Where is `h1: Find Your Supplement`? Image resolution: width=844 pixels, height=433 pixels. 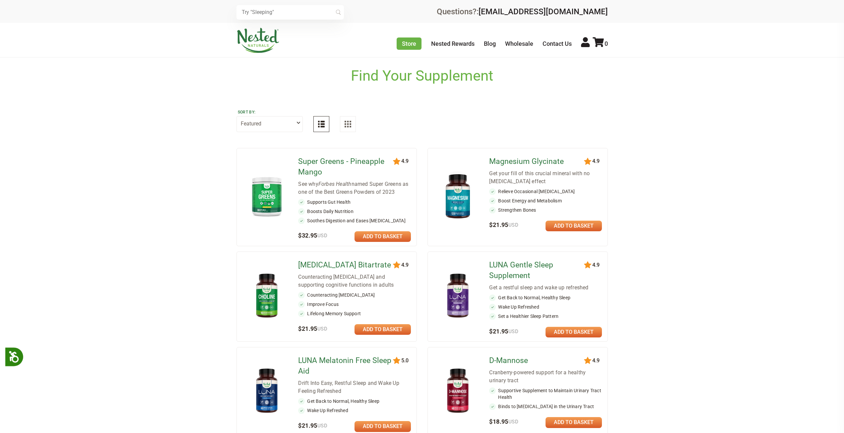 h1: Find Your Supplement is located at coordinates (422, 76).